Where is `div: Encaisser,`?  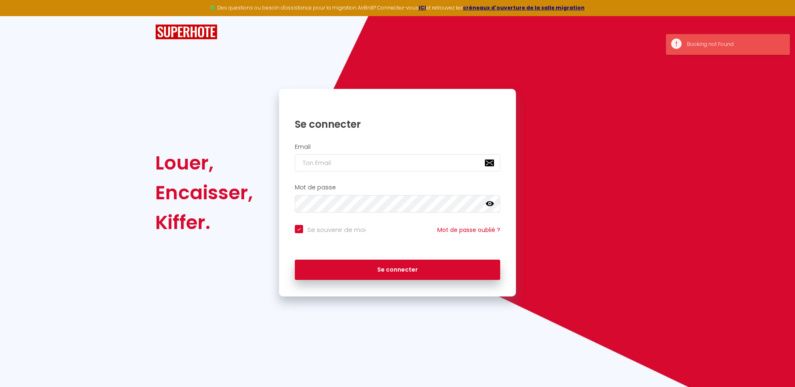
div: Encaisser, is located at coordinates (204, 193).